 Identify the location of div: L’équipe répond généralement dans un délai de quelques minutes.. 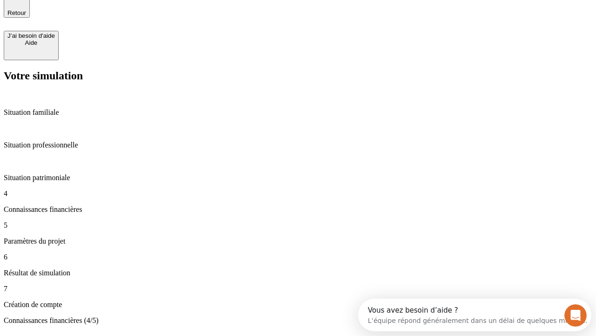
(119, 20).